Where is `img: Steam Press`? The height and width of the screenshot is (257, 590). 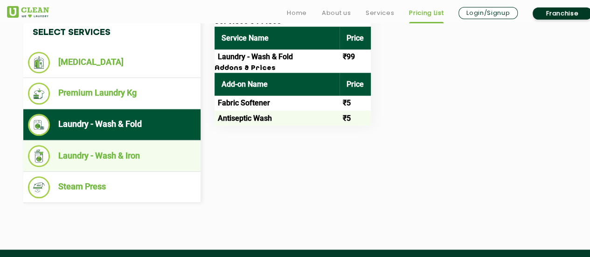
img: Steam Press is located at coordinates (39, 187).